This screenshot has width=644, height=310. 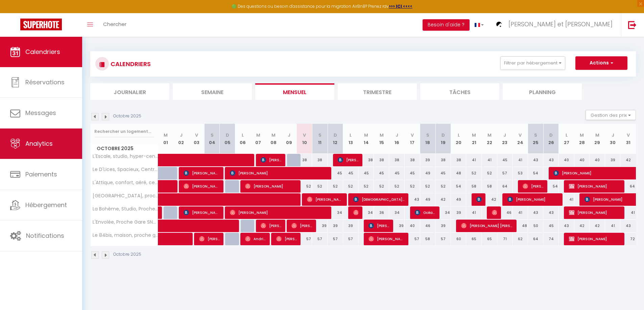 What do you see at coordinates (551, 239) in the screenshot?
I see `div: 74` at bounding box center [551, 239].